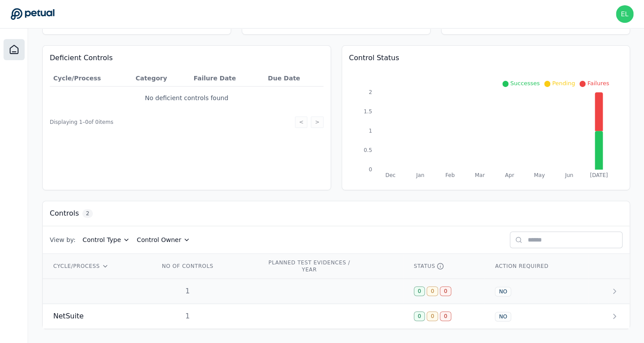 Image resolution: width=644 pixels, height=343 pixels. What do you see at coordinates (227, 78) in the screenshot?
I see `th: Failure Date` at bounding box center [227, 78].